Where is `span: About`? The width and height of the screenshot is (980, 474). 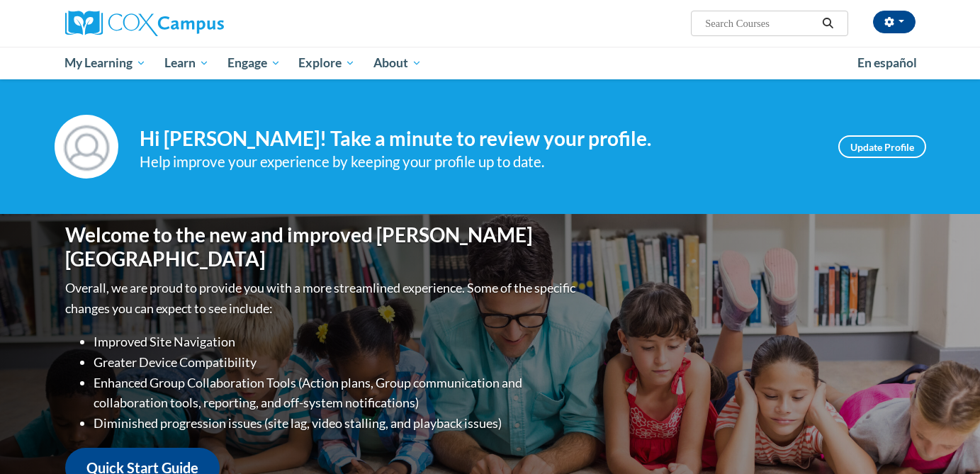
span: About is located at coordinates (398, 63).